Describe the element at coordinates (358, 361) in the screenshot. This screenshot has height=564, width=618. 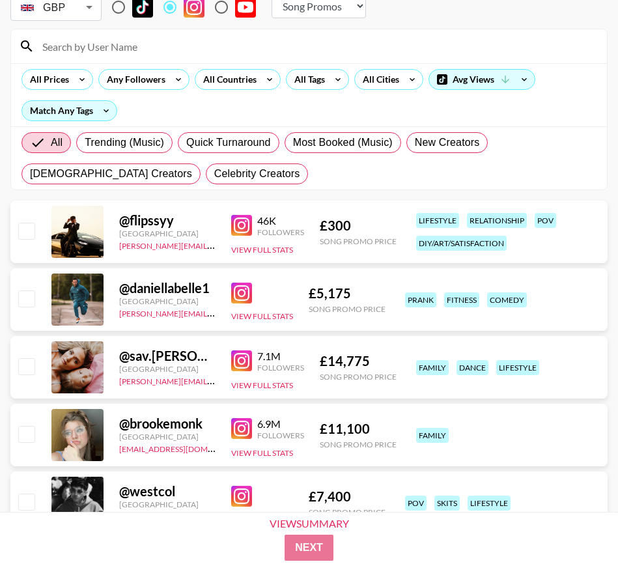
I see `div: £ 14,775` at that location.